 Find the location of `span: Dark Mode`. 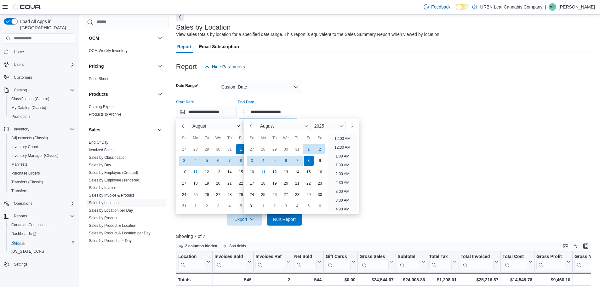

span: Dark Mode is located at coordinates (456, 10).